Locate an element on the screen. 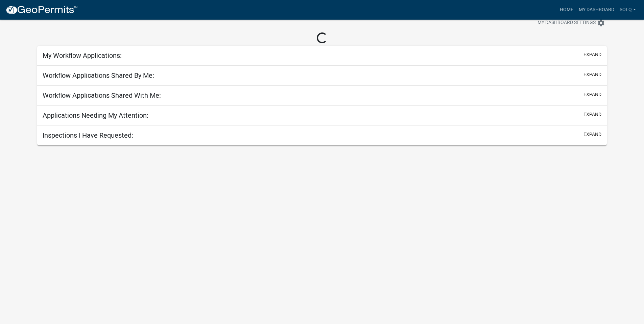  h5: Inspections I Have Requested: is located at coordinates (88, 135).